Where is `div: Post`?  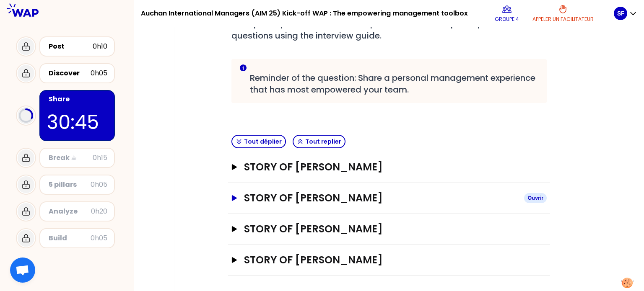 div: Post is located at coordinates (70, 47).